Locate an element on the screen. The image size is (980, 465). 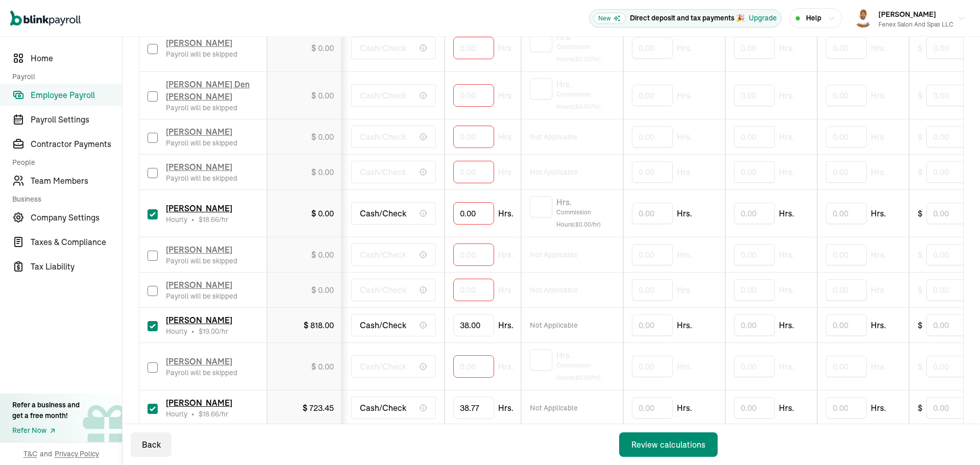
span: 818.00 is located at coordinates (322, 326).